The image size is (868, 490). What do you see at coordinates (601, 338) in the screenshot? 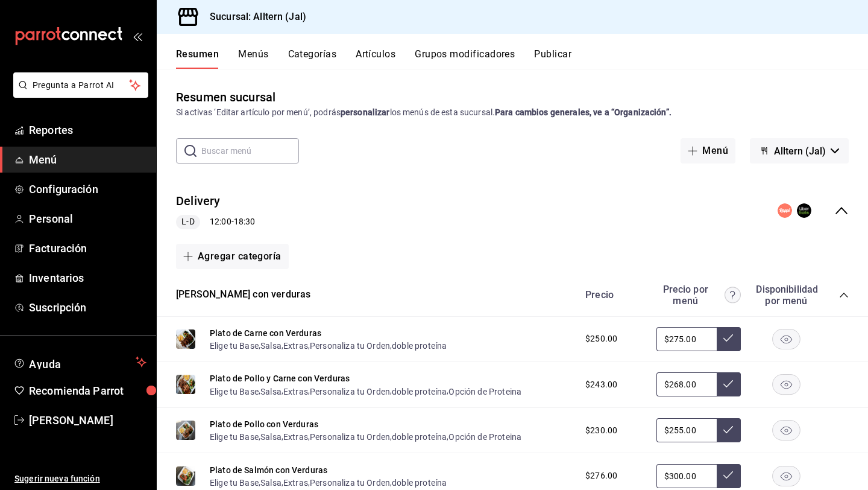
I see `span: $250.00` at bounding box center [601, 338].